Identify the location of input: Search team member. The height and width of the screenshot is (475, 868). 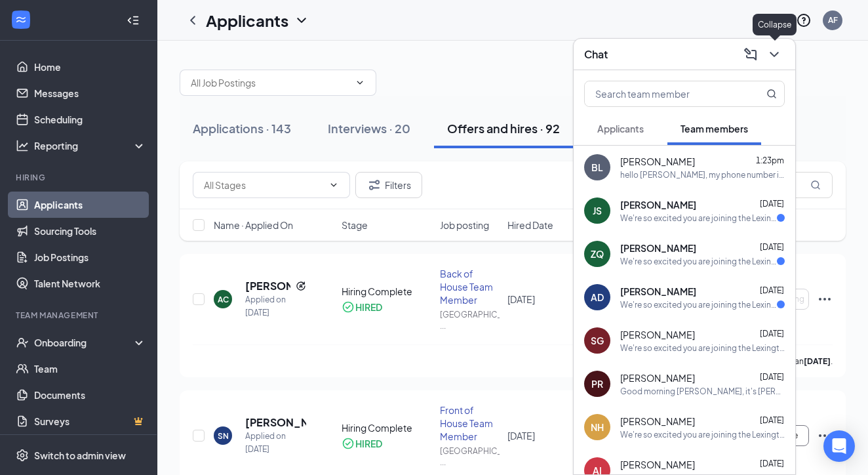
(663, 94).